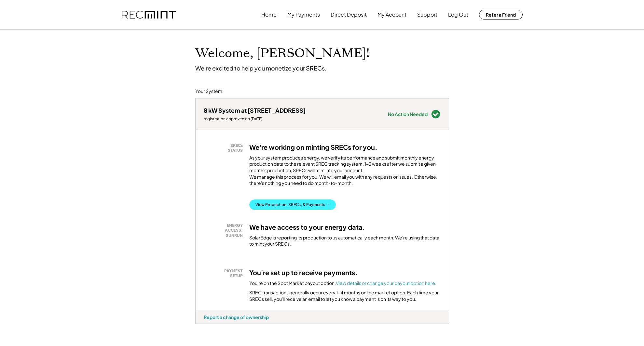 This screenshot has height=346, width=644. What do you see at coordinates (209, 91) in the screenshot?
I see `div: Your System:` at bounding box center [209, 91].